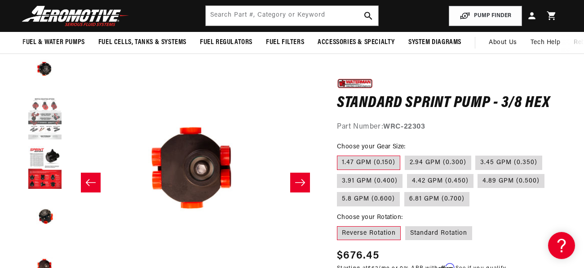 Image resolution: width=584 pixels, height=268 pixels. What do you see at coordinates (142, 42) in the screenshot?
I see `summary: Fuel Cells, Tanks & Systems` at bounding box center [142, 42].